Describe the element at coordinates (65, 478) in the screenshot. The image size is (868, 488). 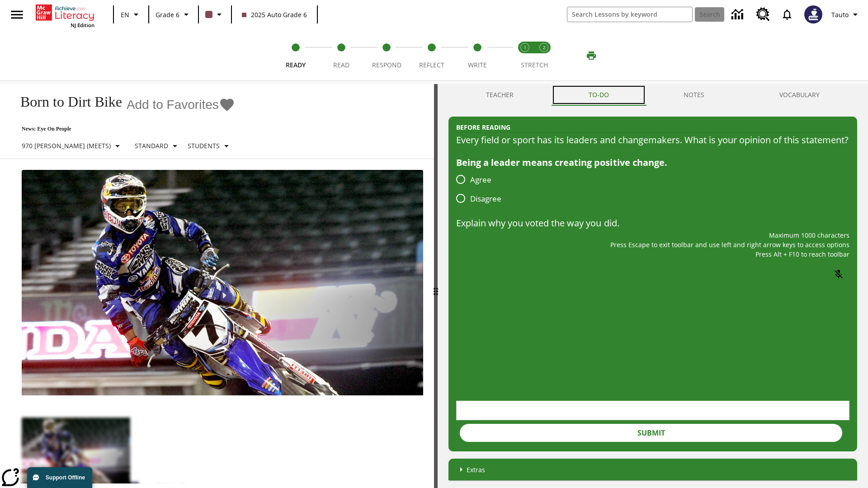
I see `span: Support Offline` at that location.